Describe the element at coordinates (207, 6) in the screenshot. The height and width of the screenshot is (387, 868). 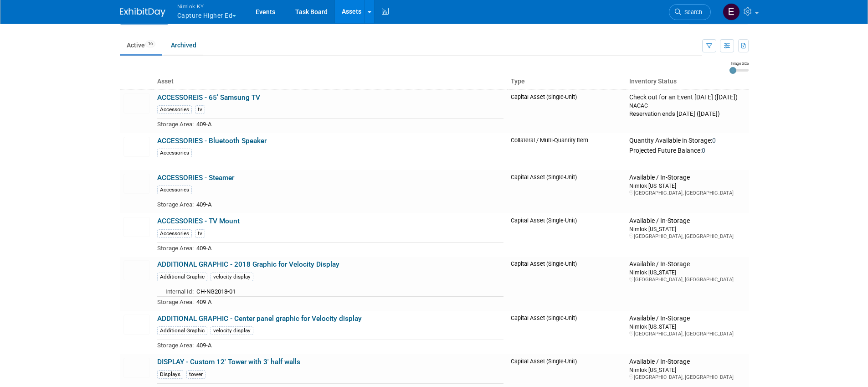
I see `span: Nimlok KY` at that location.